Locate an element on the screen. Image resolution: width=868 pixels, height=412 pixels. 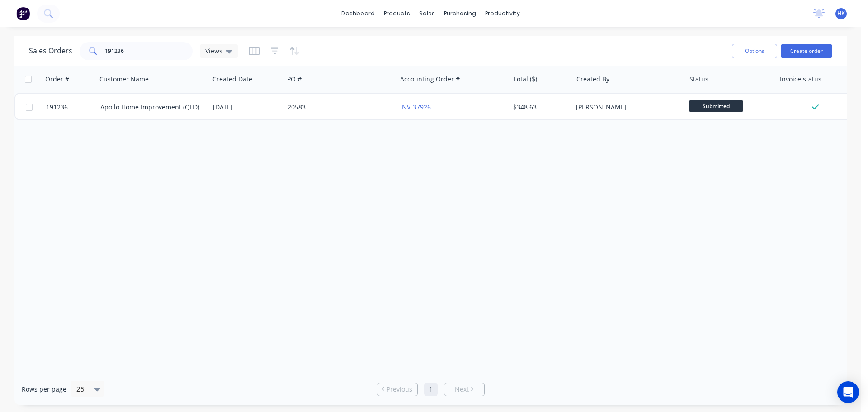
a: Previous page is located at coordinates (397, 389).